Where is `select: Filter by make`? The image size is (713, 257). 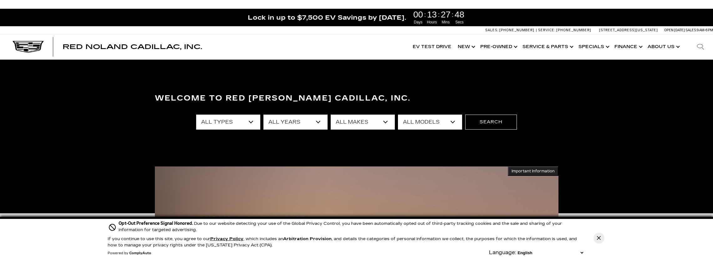 select: Filter by make is located at coordinates (362, 122).